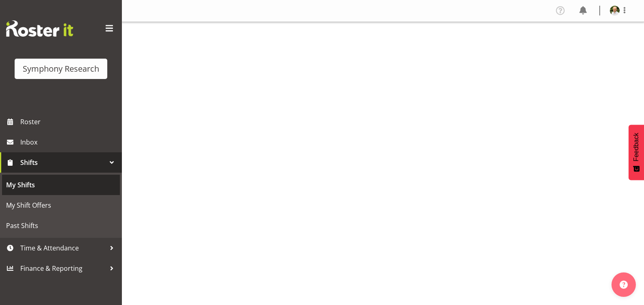 Image resolution: width=644 pixels, height=305 pixels. What do you see at coordinates (615, 11) in the screenshot?
I see `img: daniel-blairb741cf862b755b53f24b5ac22f8e6699.png` at bounding box center [615, 11].